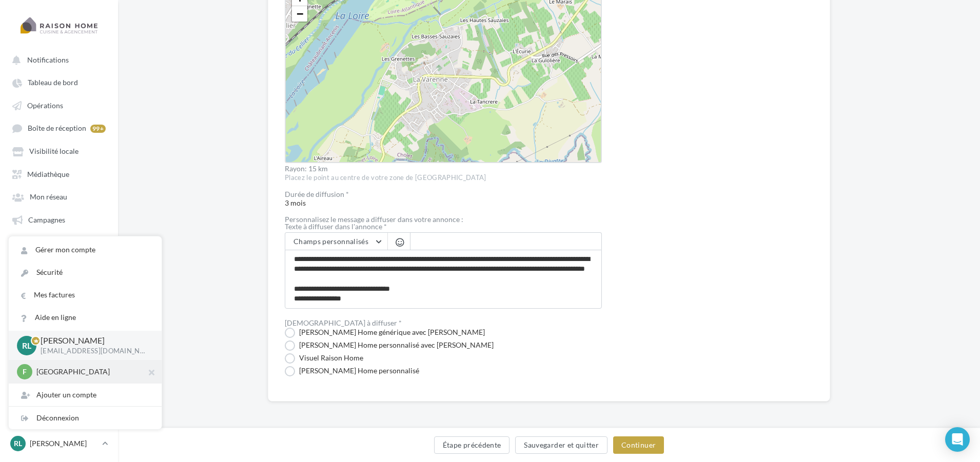 The width and height of the screenshot is (980, 462). What do you see at coordinates (336, 242) in the screenshot?
I see `button: Champs personnalisés` at bounding box center [336, 242].